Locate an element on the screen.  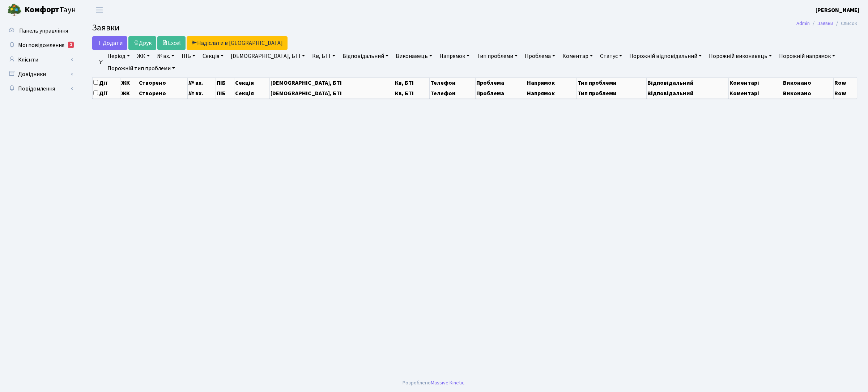
a: ЖК is located at coordinates (143, 56).